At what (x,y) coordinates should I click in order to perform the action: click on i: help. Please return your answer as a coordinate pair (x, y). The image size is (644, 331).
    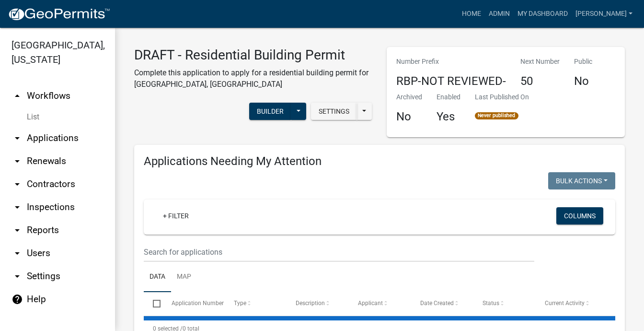
    Looking at the image, I should click on (17, 300).